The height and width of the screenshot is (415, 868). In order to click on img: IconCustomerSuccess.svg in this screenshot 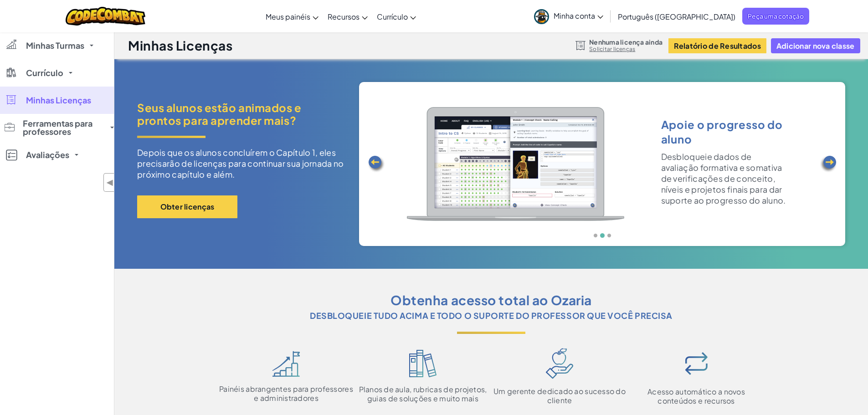, I will do `click(559, 363)`.